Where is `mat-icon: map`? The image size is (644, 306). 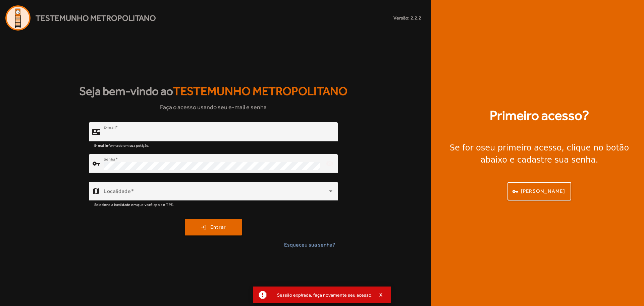 mat-icon: map is located at coordinates (96, 191).